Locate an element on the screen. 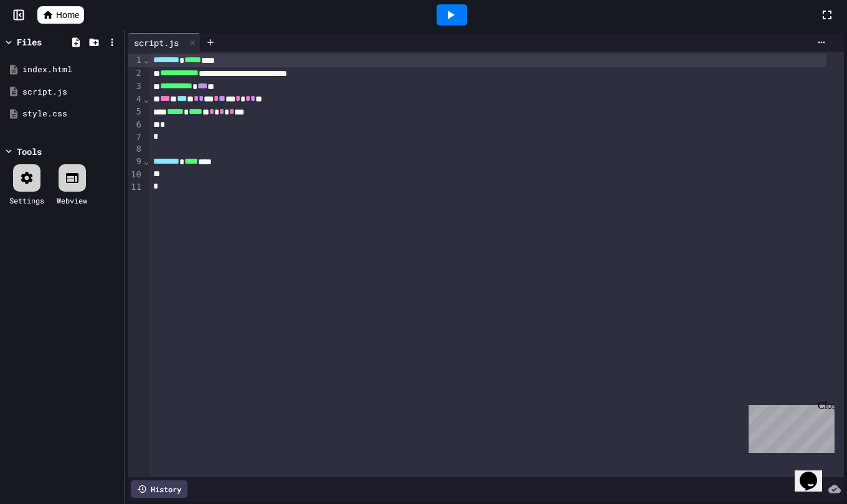  div: 1 is located at coordinates (135, 60).